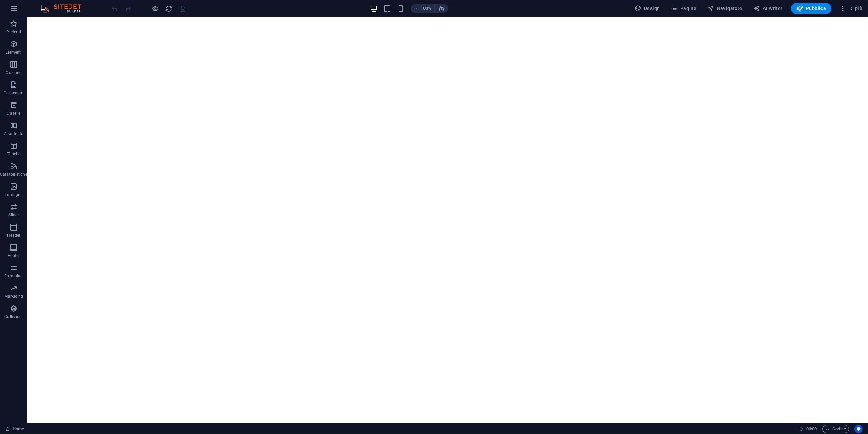  Describe the element at coordinates (14, 93) in the screenshot. I see `p: Contenuto` at that location.